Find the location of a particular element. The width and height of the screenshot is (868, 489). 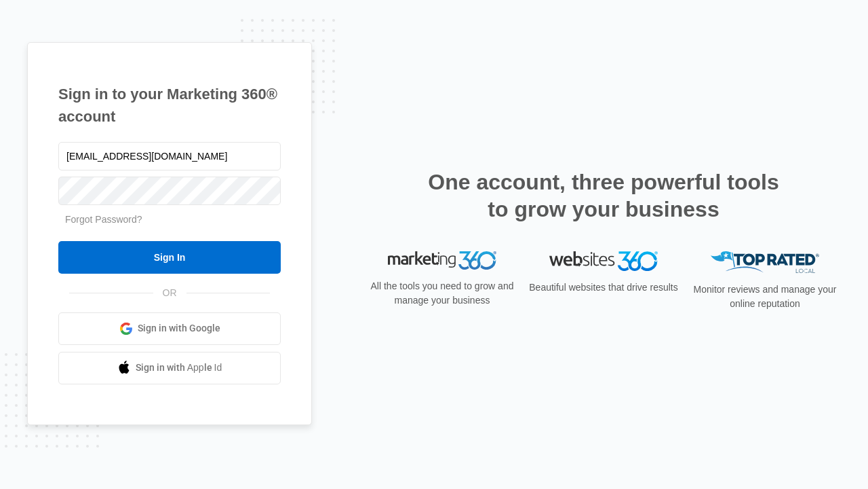

span: Sign in with Apple Id is located at coordinates (179, 367).